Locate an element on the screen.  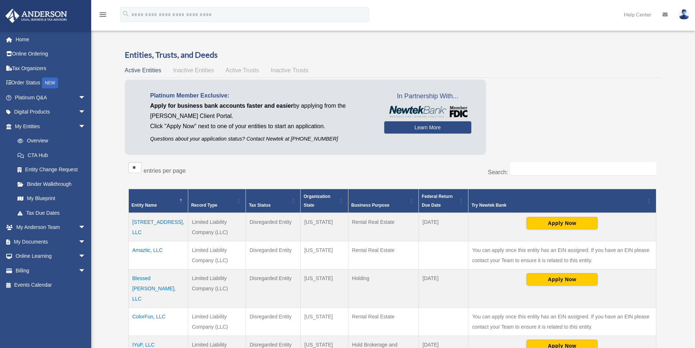
th: Federal Return Due Date: Activate to sort is located at coordinates (444, 201).